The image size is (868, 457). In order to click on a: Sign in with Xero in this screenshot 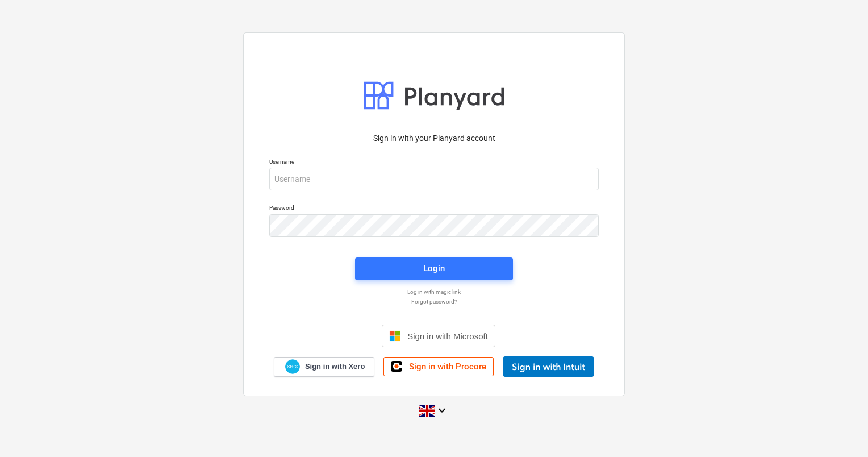, I will do `click(324, 366)`.